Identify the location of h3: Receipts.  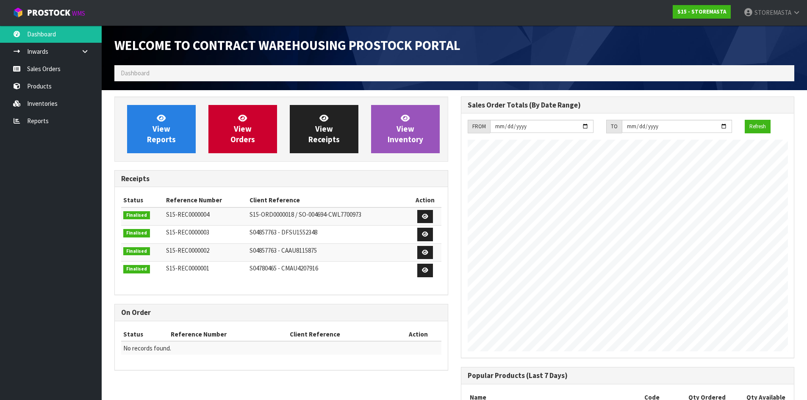
(281, 179).